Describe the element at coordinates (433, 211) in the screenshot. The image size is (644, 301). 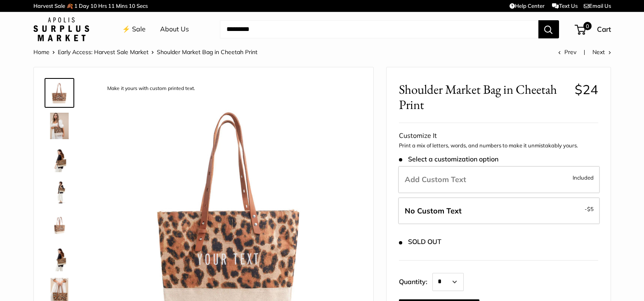
I see `span: No Custom Text` at that location.